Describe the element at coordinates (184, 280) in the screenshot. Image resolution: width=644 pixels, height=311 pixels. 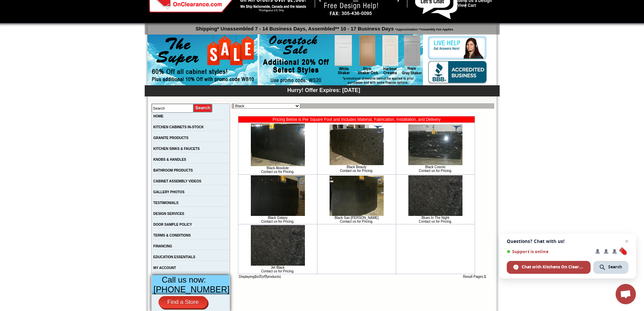
I see `span: Call us now:` at that location.